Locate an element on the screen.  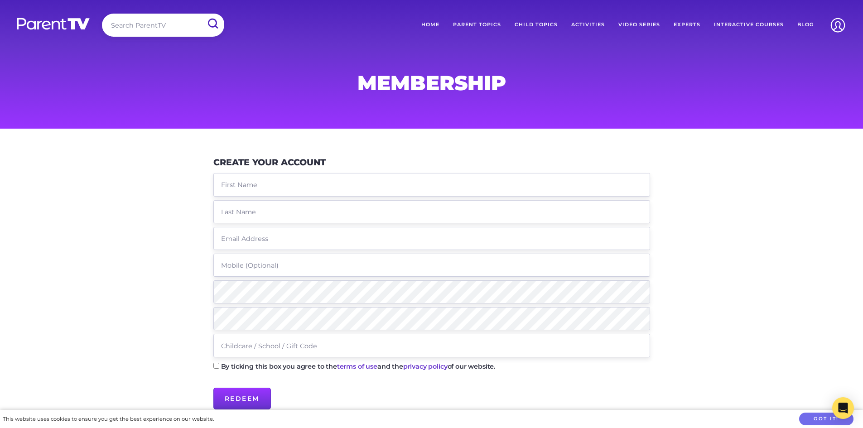
a: Activities is located at coordinates (588, 25).